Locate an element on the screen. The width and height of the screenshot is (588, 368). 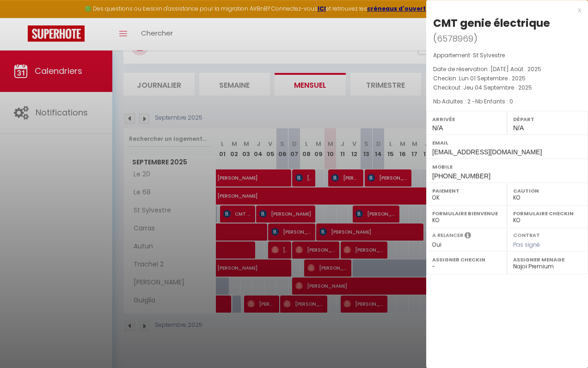
i: Sélectionner OUI si vous souhaiter envoyer les séquences de messages post-checkout is located at coordinates (468, 236).